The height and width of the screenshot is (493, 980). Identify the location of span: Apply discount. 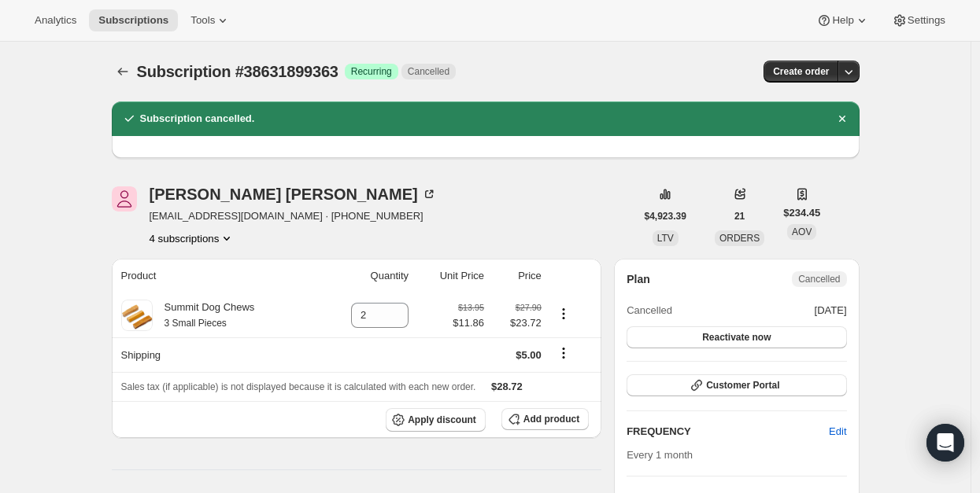
(441, 420).